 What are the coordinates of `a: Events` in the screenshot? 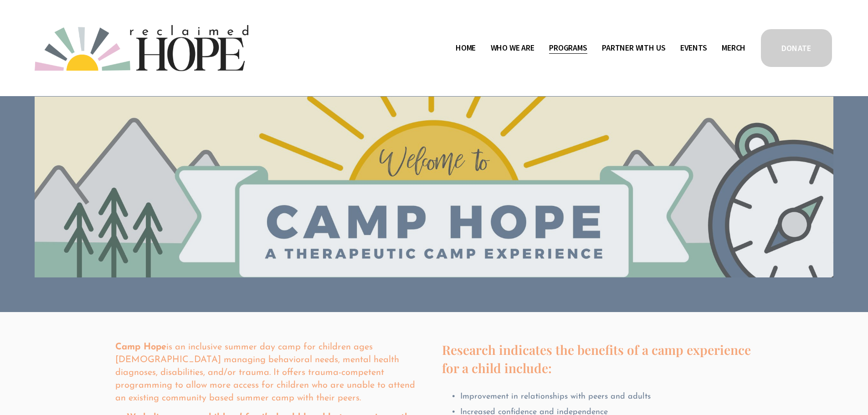 It's located at (694, 48).